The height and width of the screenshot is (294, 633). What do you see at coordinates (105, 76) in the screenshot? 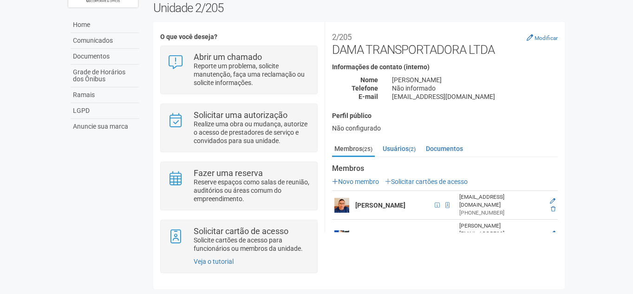
I see `a: Grade de Horários dos Ônibus` at bounding box center [105, 76].